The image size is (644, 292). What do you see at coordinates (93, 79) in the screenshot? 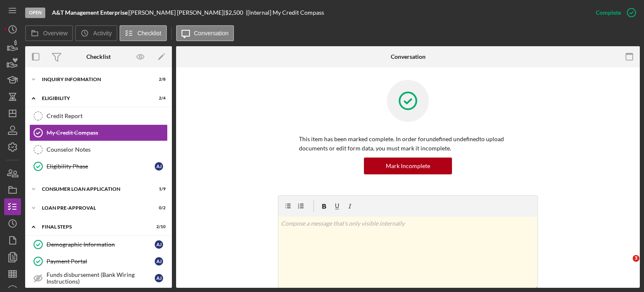
I see `div: Inquiry Information` at bounding box center [93, 79].